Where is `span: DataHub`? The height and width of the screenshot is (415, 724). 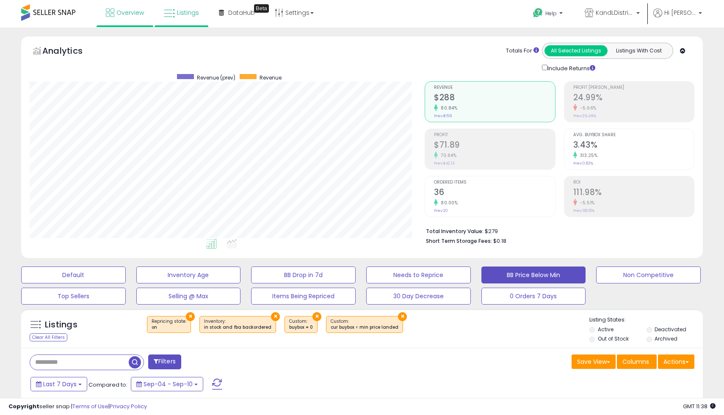 span: DataHub is located at coordinates (241, 13).